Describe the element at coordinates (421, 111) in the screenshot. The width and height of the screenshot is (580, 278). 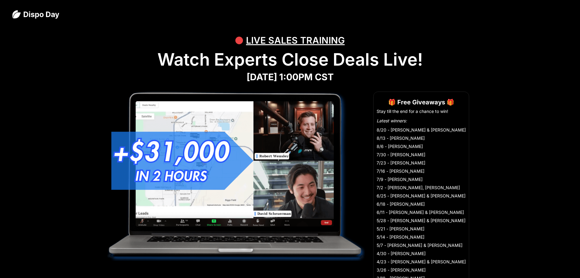
I see `li: Stay till the end for a chance to win!` at that location.